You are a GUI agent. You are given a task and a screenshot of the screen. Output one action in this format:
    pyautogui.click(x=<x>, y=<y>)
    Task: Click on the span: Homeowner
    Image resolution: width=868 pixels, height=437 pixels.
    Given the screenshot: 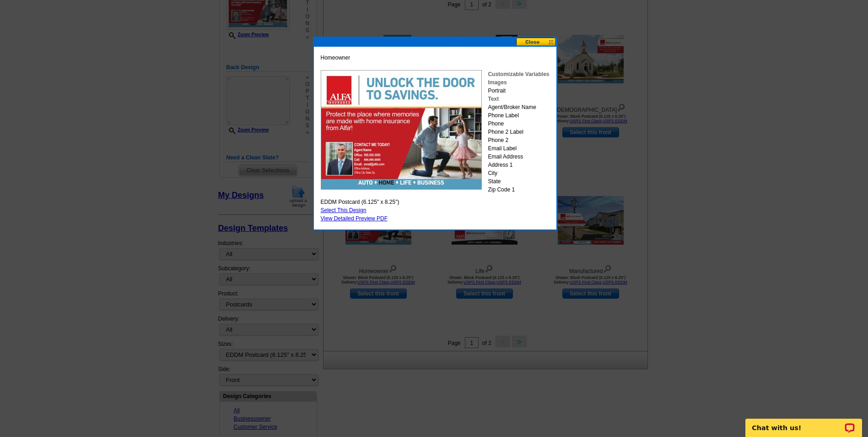 What is the action you would take?
    pyautogui.click(x=336, y=57)
    